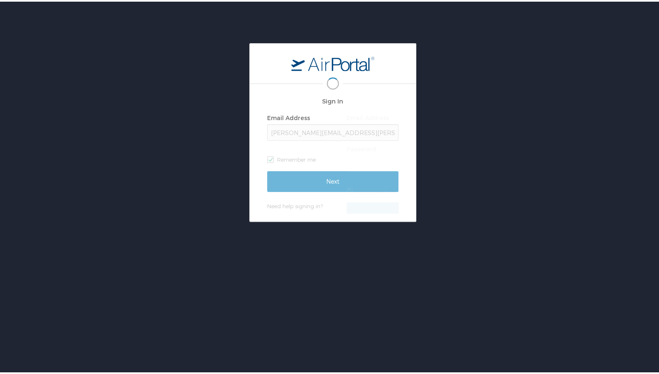 Image resolution: width=659 pixels, height=374 pixels. What do you see at coordinates (333, 180) in the screenshot?
I see `input: Next` at bounding box center [333, 180].